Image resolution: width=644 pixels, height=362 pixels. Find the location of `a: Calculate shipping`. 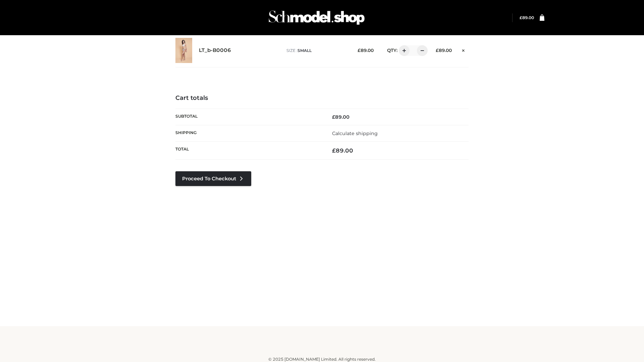

a: Calculate shipping is located at coordinates (355, 134).